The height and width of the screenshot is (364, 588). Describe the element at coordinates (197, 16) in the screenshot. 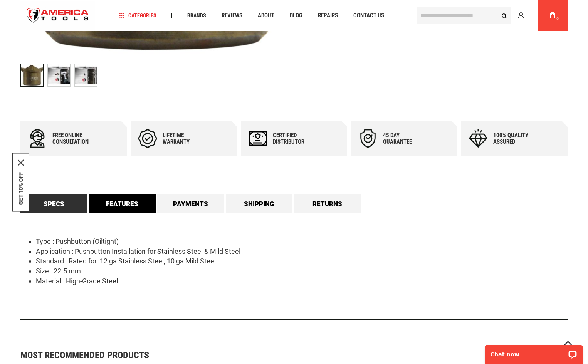

I see `span: Brands` at that location.